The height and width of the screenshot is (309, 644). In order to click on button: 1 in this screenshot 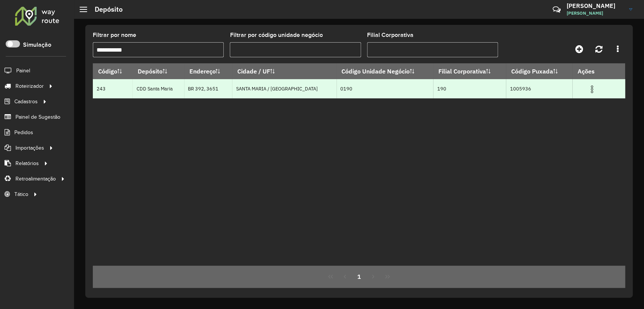, I will do `click(359, 277)`.